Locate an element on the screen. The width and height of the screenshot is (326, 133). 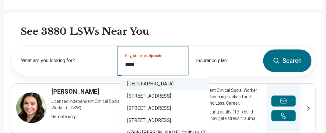
button: Make a phone call is located at coordinates (284, 115).